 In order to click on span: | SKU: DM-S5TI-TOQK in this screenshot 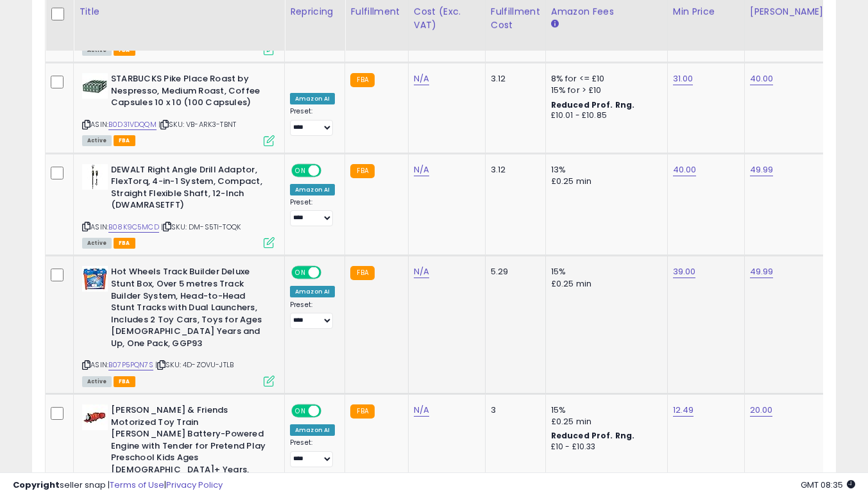, I will do `click(201, 227)`.